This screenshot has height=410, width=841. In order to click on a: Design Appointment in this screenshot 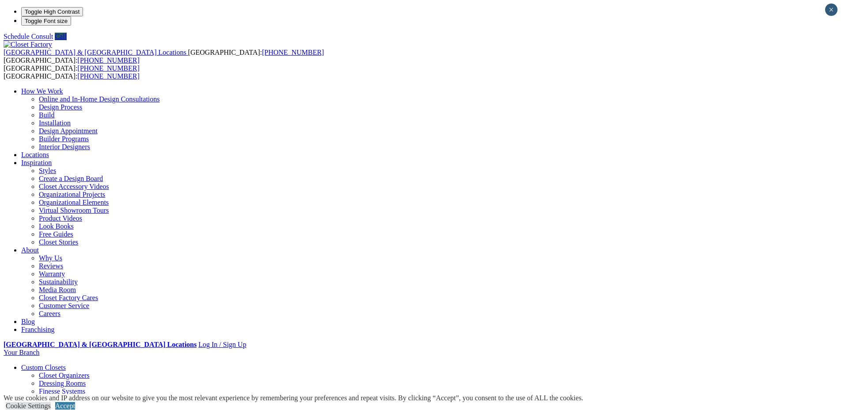, I will do `click(68, 131)`.